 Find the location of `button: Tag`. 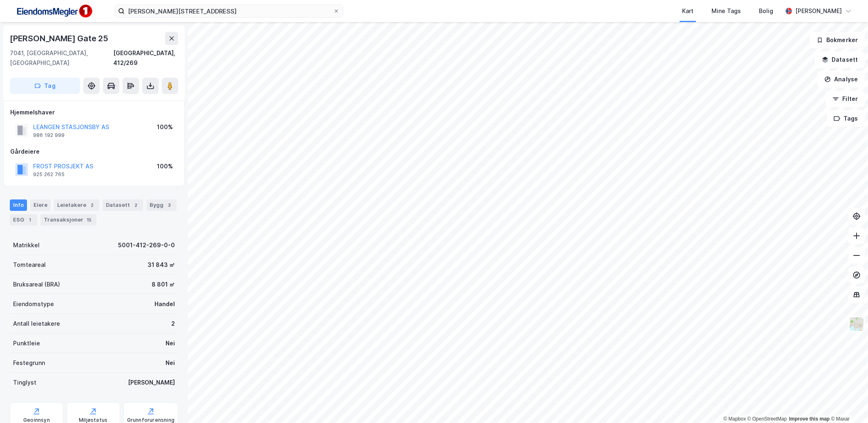

button: Tag is located at coordinates (45, 86).